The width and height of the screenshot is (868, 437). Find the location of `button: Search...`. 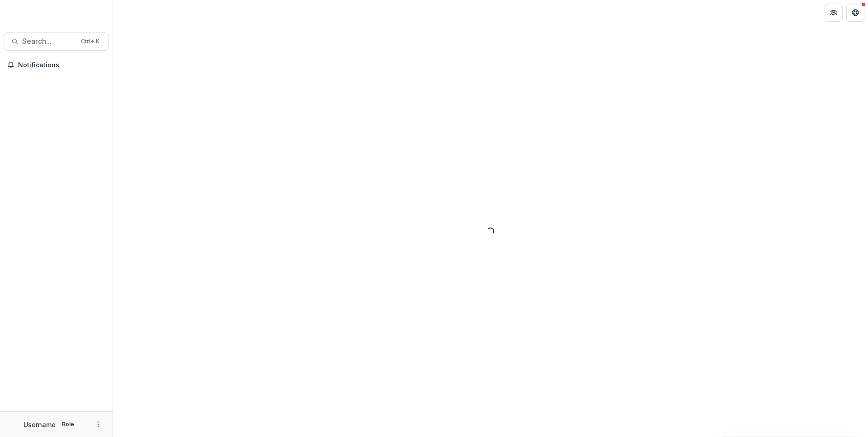

button: Search... is located at coordinates (56, 42).